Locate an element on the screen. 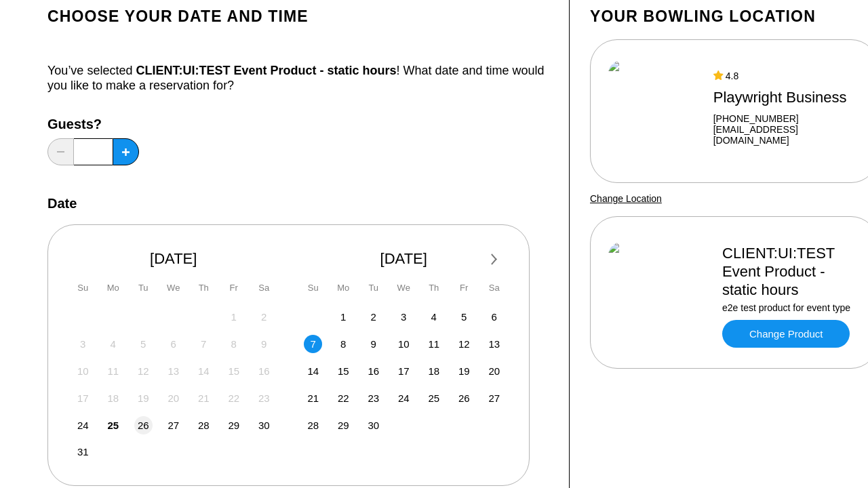  div: Choose Friday, September 5th, 2025 is located at coordinates (463, 317).